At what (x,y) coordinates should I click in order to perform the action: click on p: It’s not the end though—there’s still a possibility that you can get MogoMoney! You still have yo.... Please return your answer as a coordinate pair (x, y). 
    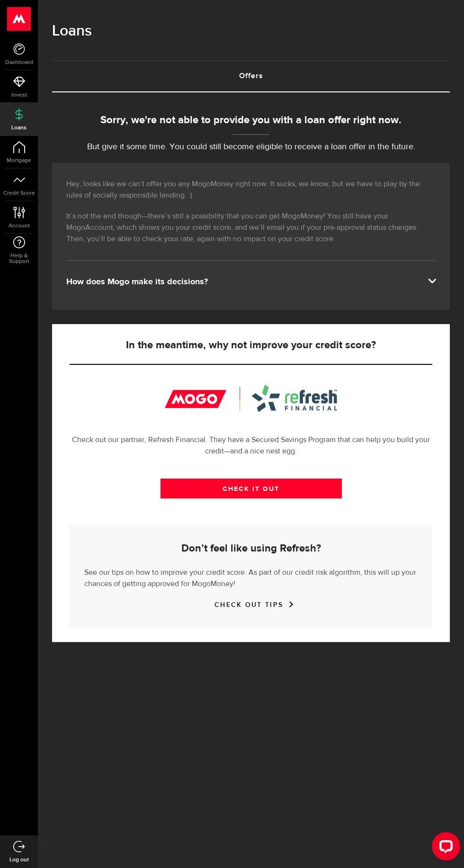
    Looking at the image, I should click on (251, 228).